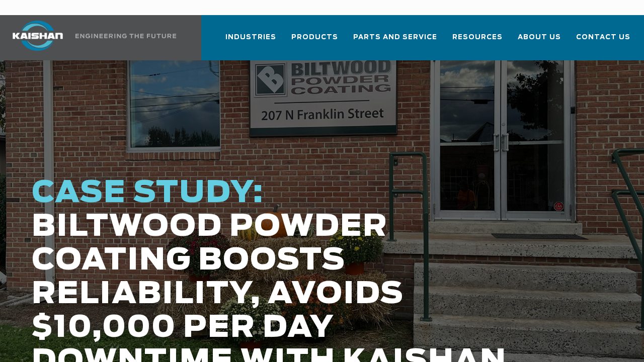 This screenshot has height=362, width=644. What do you see at coordinates (477, 37) in the screenshot?
I see `span: Resources` at bounding box center [477, 37].